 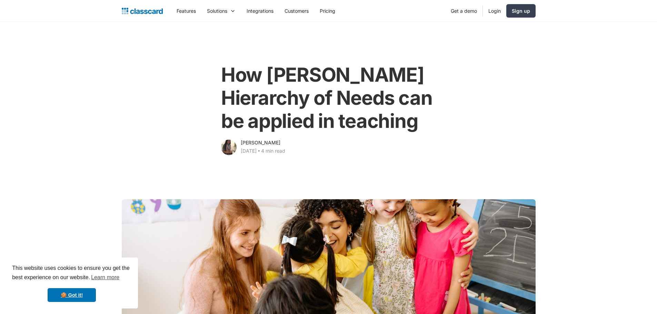 What do you see at coordinates (260, 11) in the screenshot?
I see `a: Integrations` at bounding box center [260, 11].